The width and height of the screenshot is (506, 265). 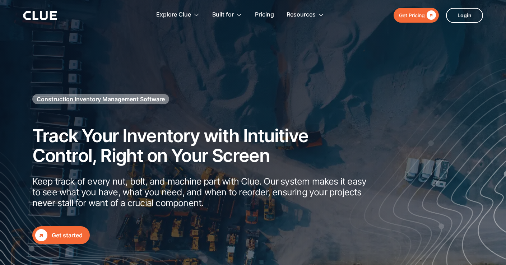 I want to click on div: Get started, so click(x=67, y=235).